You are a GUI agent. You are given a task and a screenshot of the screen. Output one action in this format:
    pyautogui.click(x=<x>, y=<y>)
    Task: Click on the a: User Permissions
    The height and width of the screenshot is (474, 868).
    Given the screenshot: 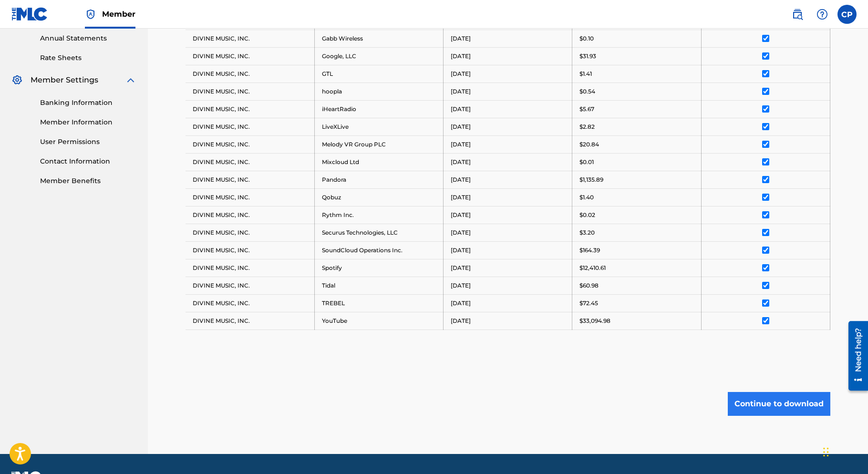 What is the action you would take?
    pyautogui.click(x=88, y=142)
    